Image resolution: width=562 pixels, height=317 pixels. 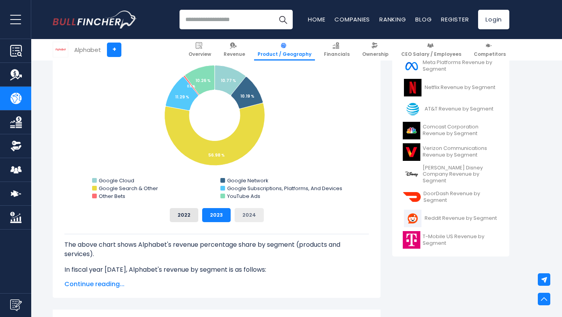 What do you see at coordinates (317, 19) in the screenshot?
I see `a: Home` at bounding box center [317, 19].